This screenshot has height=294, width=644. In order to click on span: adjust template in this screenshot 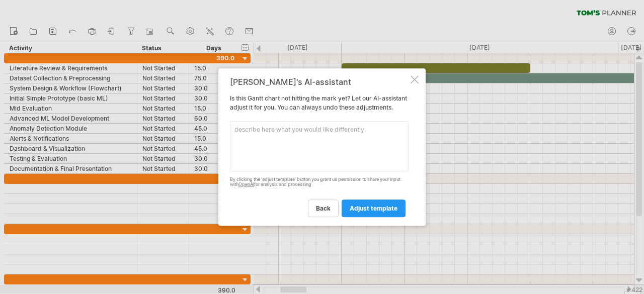, I will do `click(373, 208)`.